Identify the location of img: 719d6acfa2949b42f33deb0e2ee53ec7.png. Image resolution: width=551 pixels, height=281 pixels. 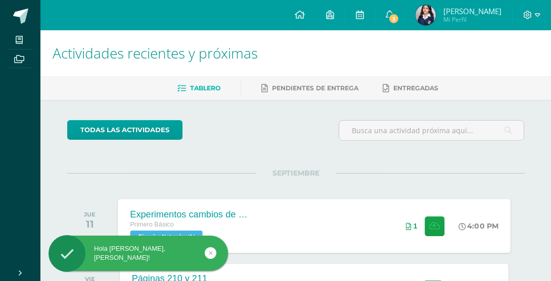
(425, 15).